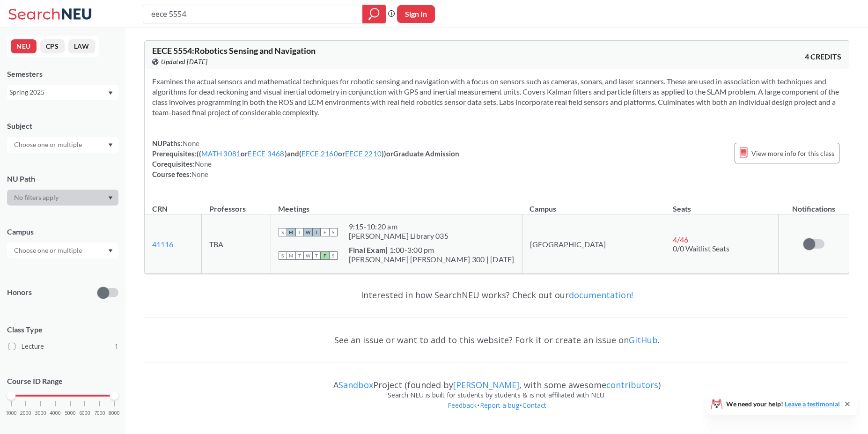  Describe the element at coordinates (63, 93) in the screenshot. I see `div: Spring 2025Dropdown arrow` at that location.